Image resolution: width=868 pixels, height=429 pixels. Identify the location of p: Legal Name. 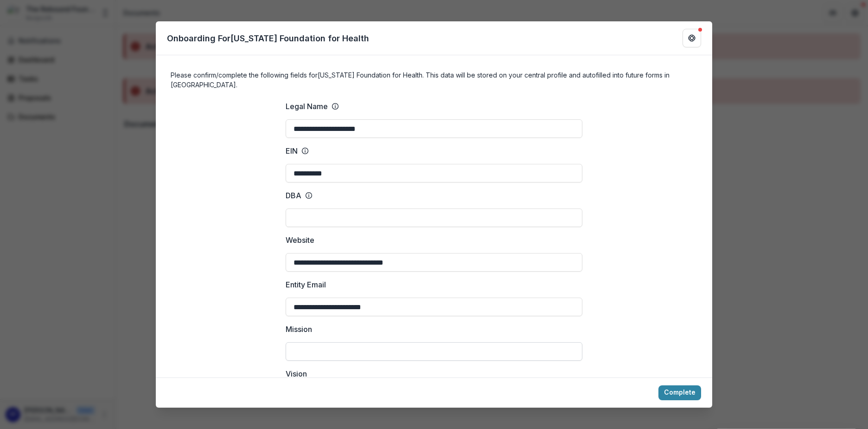
(307, 107).